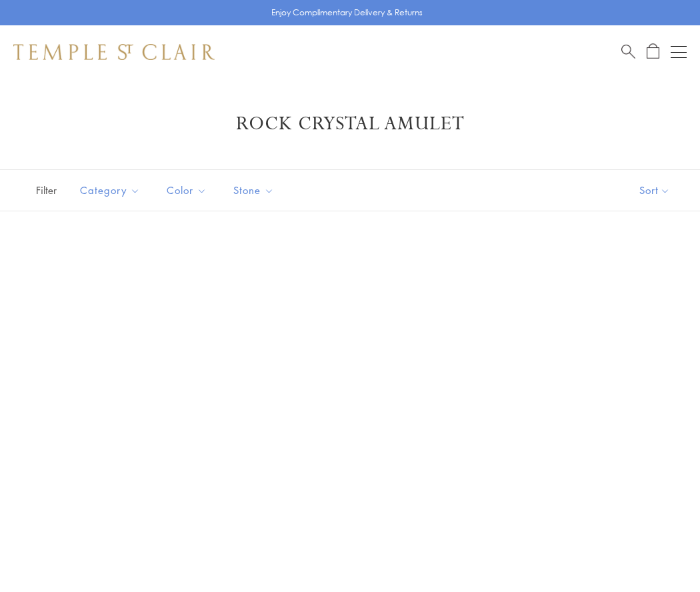  What do you see at coordinates (253, 190) in the screenshot?
I see `button: Stone` at bounding box center [253, 190].